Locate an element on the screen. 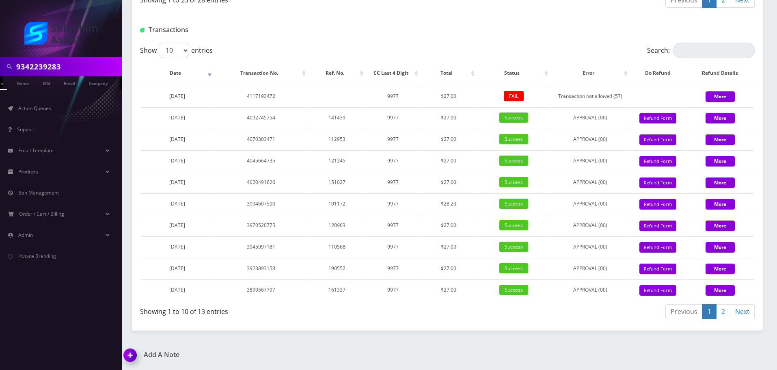 The image size is (777, 370). span: Order / Cart / Billing is located at coordinates (41, 214).